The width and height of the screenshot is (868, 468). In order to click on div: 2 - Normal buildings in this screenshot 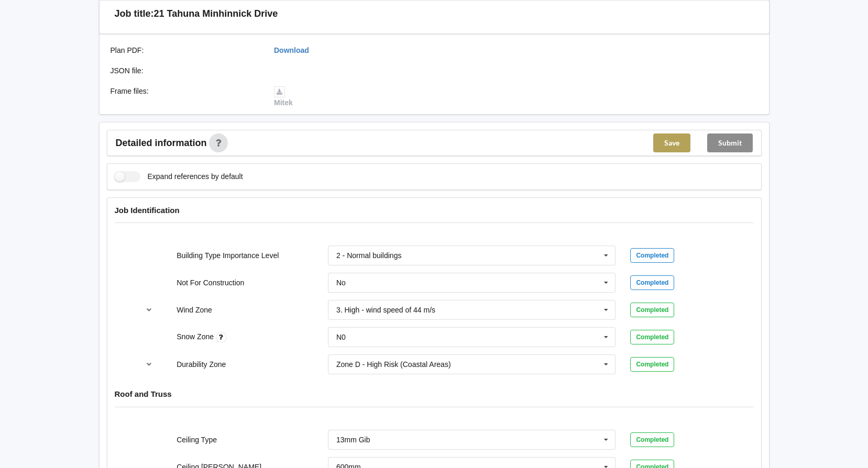, I will do `click(369, 255)`.